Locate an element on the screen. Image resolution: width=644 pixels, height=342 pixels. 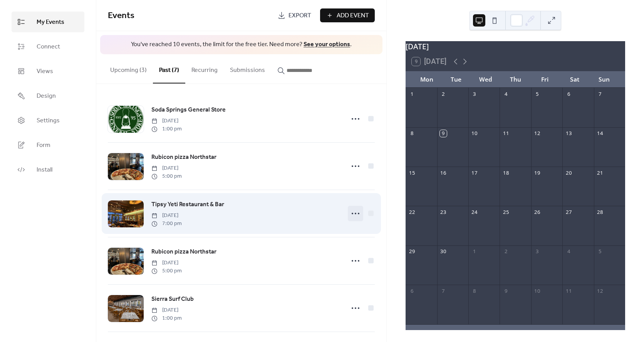
div: 16 is located at coordinates (444, 173).